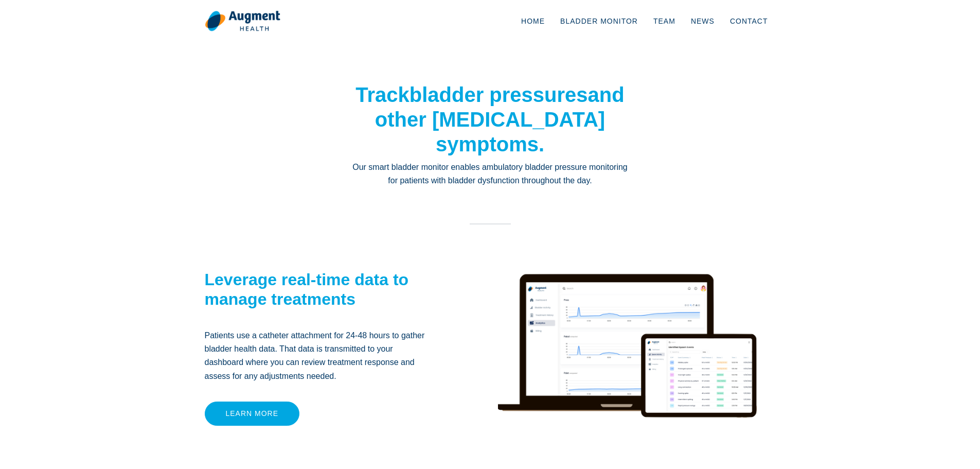  Describe the element at coordinates (749, 21) in the screenshot. I see `a: Contact` at that location.